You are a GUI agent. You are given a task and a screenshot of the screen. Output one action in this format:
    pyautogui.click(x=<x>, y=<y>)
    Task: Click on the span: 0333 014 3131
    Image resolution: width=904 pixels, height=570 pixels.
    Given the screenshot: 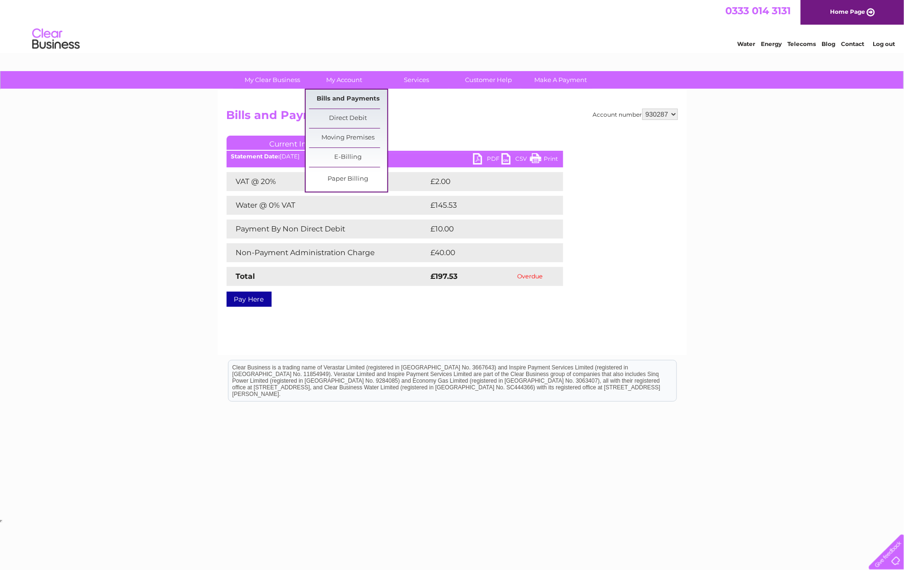 What is the action you would take?
    pyautogui.click(x=758, y=10)
    